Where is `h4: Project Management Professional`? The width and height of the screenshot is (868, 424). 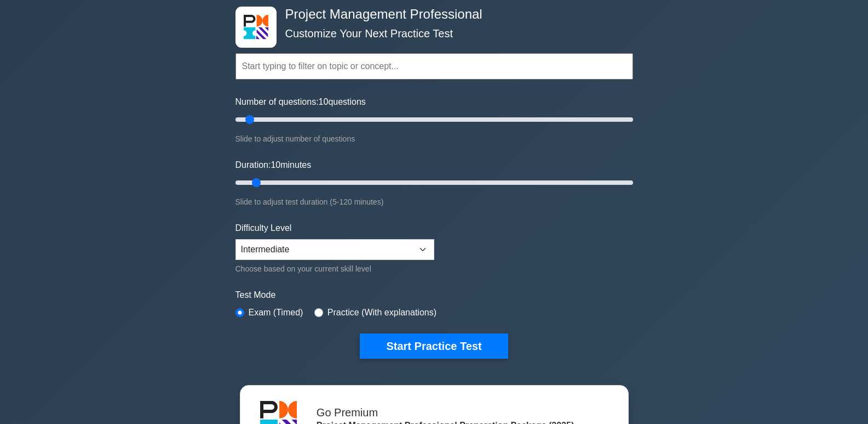
h4: Project Management Professional is located at coordinates (430, 14).